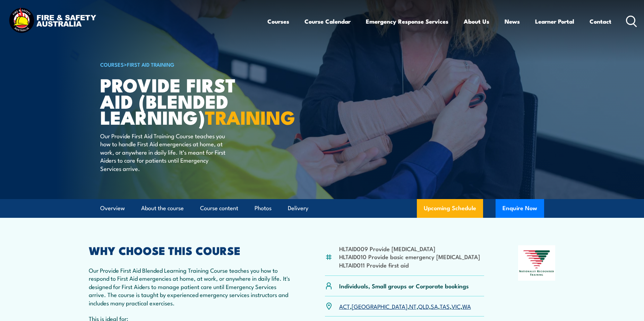 The width and height of the screenshot is (644, 321). What do you see at coordinates (186, 101) in the screenshot?
I see `h1: Provide First Aid (Blended Learning)` at bounding box center [186, 101].